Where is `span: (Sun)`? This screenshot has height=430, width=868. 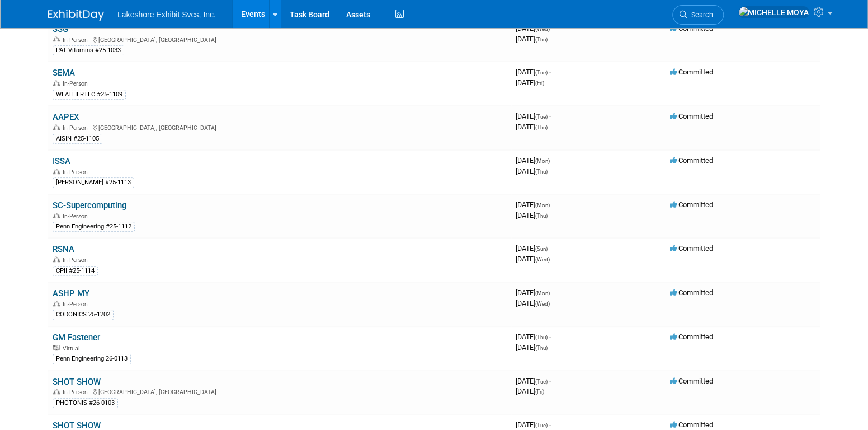
span: (Sun) is located at coordinates (541, 248).